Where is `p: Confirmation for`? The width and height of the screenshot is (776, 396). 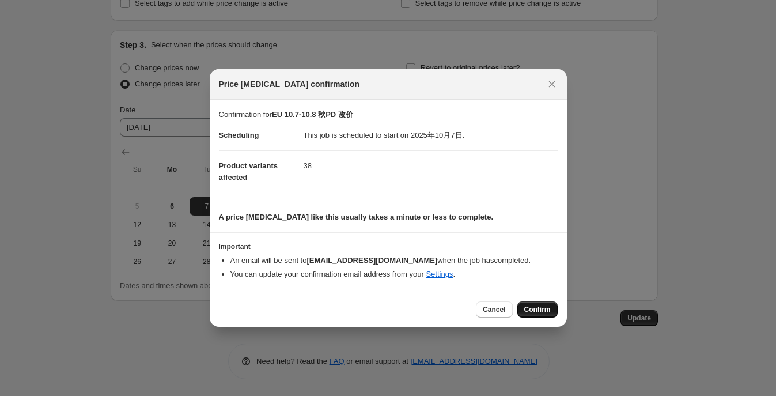 p: Confirmation for is located at coordinates (388, 115).